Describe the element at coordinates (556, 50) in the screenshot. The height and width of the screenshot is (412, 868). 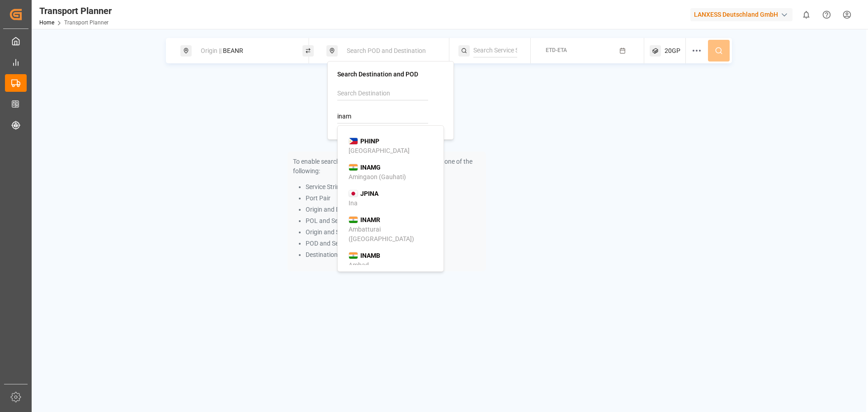
I see `span: ETD-ETA` at that location.